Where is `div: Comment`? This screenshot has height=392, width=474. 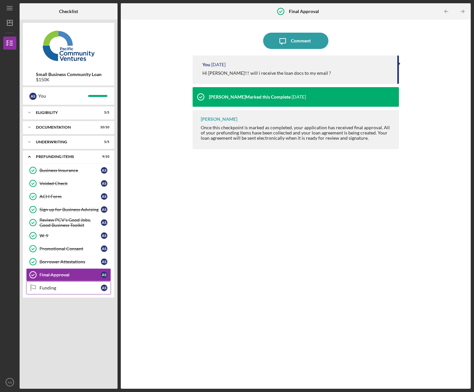
div: Comment is located at coordinates (301, 41).